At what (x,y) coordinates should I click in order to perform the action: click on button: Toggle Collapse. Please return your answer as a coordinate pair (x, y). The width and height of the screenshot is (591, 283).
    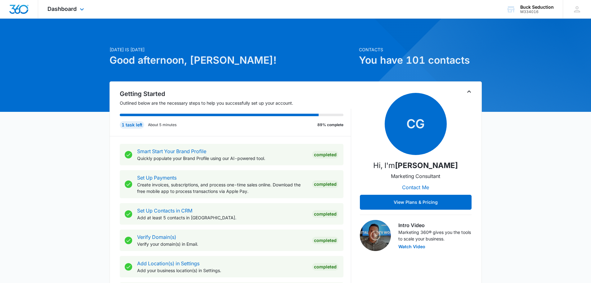
    Looking at the image, I should click on (469, 92).